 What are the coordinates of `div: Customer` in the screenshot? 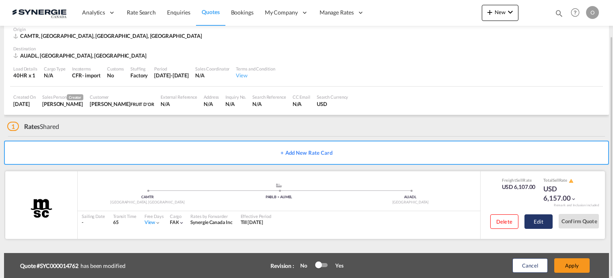 It's located at (122, 97).